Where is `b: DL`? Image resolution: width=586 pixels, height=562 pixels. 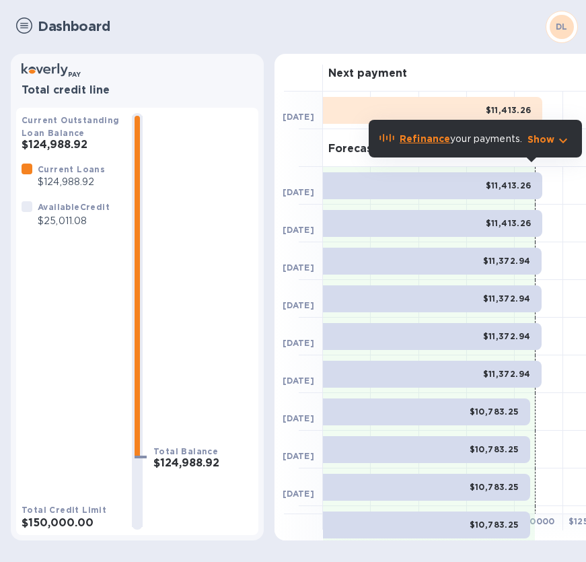
b: DL is located at coordinates (562, 26).